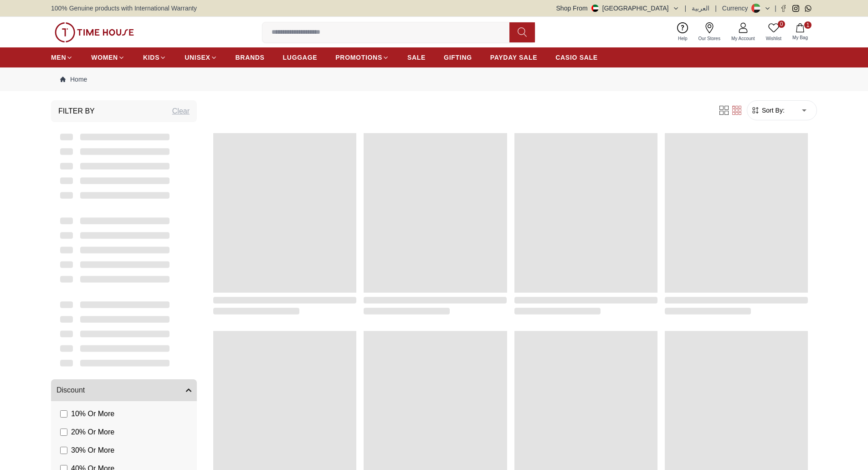 This screenshot has width=868, height=470. I want to click on span: CASIO SALE, so click(576, 57).